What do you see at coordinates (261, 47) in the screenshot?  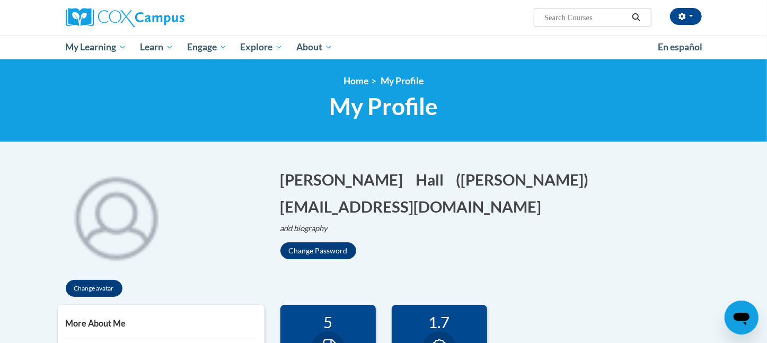 I see `a: Explore` at bounding box center [261, 47].